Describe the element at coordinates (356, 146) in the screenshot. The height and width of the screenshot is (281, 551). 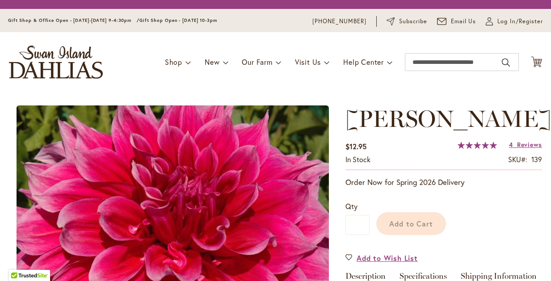
I see `span: $12.95` at that location.